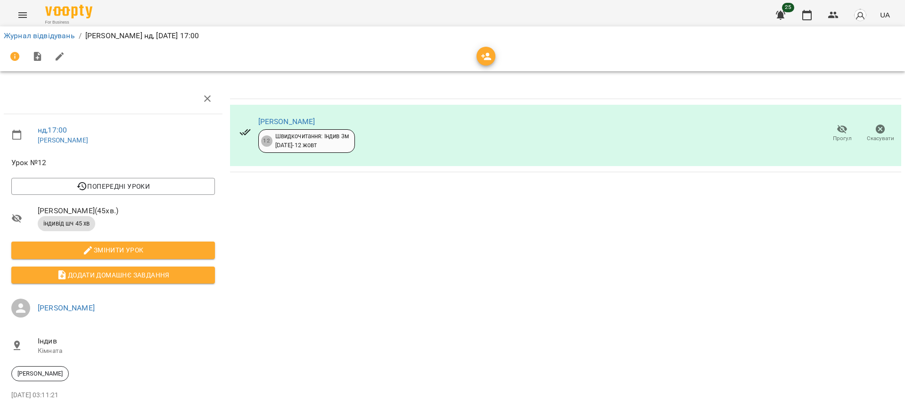  Describe the element at coordinates (113, 250) in the screenshot. I see `button: Змінити урок` at that location.